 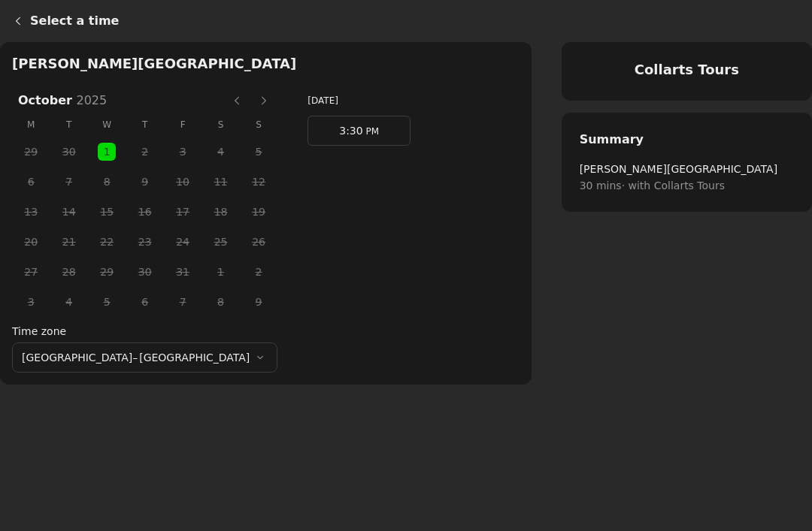 What do you see at coordinates (107, 125) in the screenshot?
I see `span: W` at bounding box center [107, 125].